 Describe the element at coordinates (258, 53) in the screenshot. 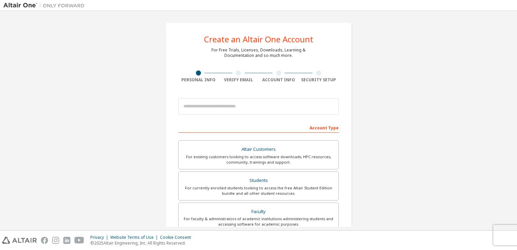

I see `div: For Free Trials, Licenses, Downloads, Learning & Documentation and so much more.` at that location.